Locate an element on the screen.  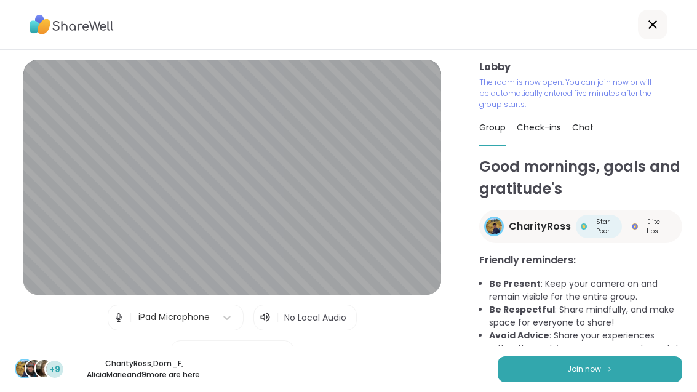
span: Check-ins is located at coordinates (539, 127).